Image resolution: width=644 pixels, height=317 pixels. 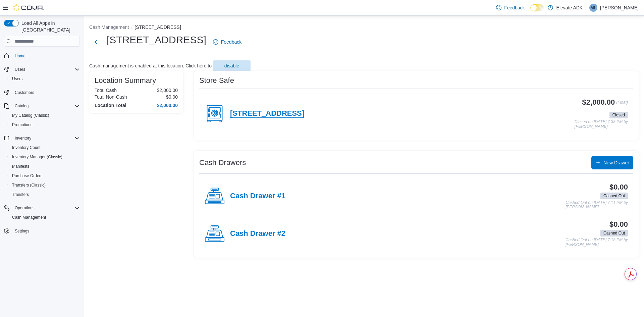 What do you see at coordinates (28, 8) in the screenshot?
I see `img: Cova` at bounding box center [28, 8].